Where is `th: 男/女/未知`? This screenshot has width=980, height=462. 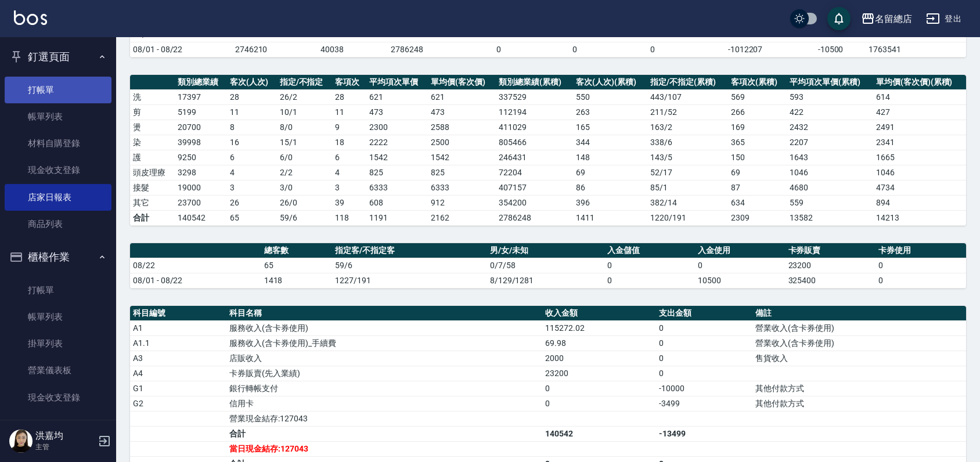 th: 男/女/未知 is located at coordinates (546, 250).